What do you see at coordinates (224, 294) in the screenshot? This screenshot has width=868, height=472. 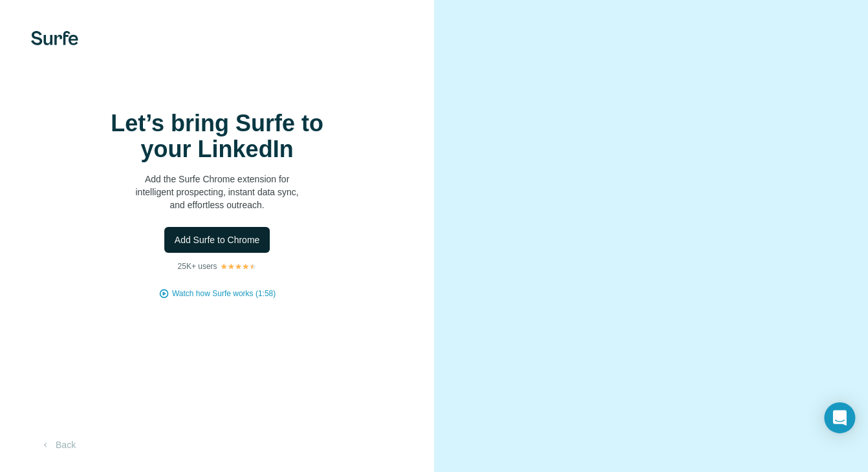 I see `span: Watch how Surfe works (1:58)` at bounding box center [224, 294].